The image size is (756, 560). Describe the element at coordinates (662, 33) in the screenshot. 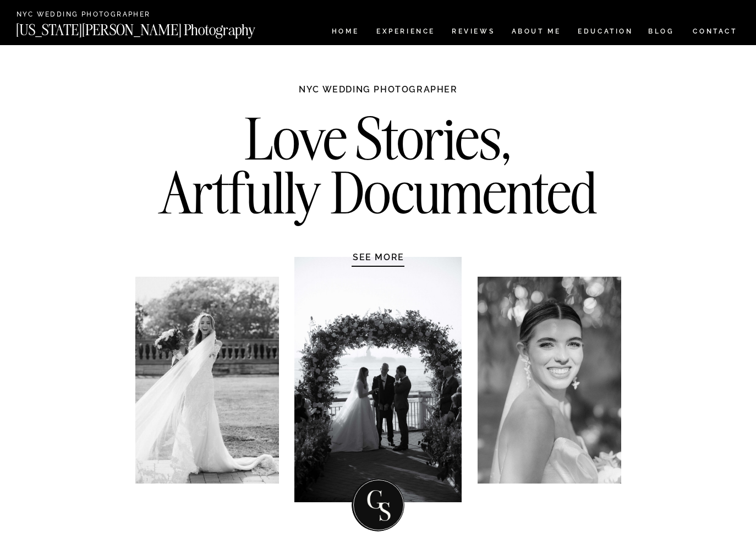

I see `a: BLOG` at that location.